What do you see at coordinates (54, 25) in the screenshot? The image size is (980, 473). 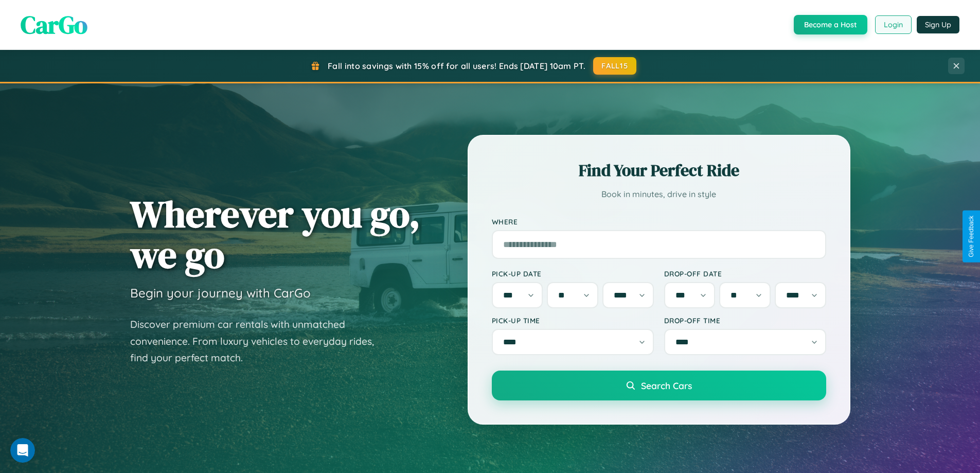 I see `span: CarGo` at bounding box center [54, 25].